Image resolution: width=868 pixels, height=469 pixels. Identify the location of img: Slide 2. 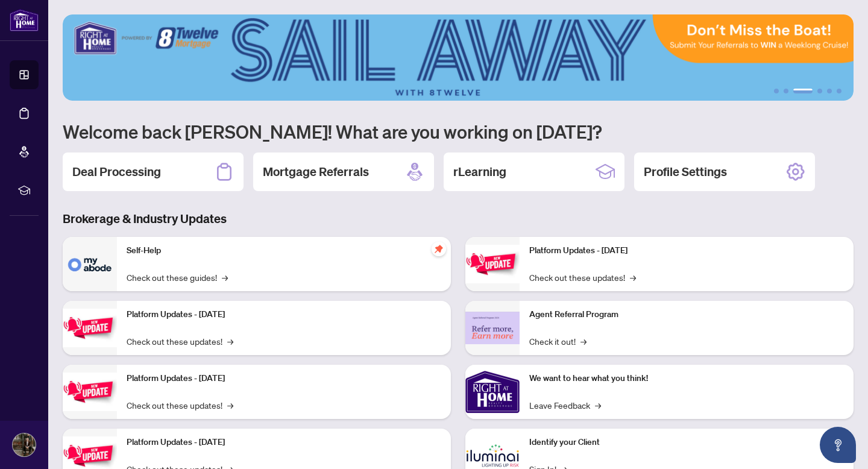
(458, 57).